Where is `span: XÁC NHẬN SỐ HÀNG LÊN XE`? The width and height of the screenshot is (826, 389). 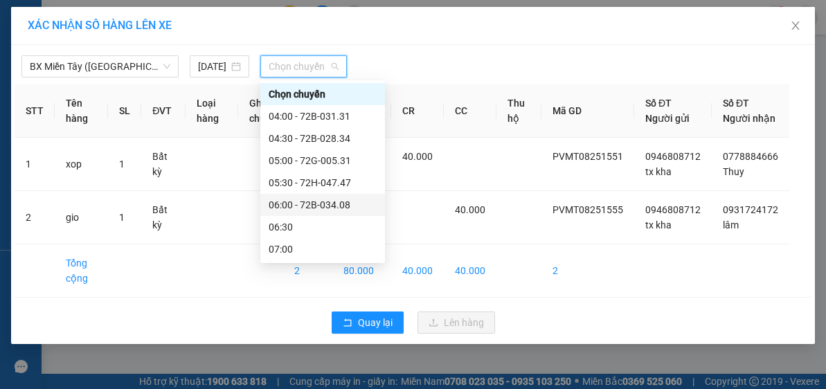 span: XÁC NHẬN SỐ HÀNG LÊN XE is located at coordinates (100, 25).